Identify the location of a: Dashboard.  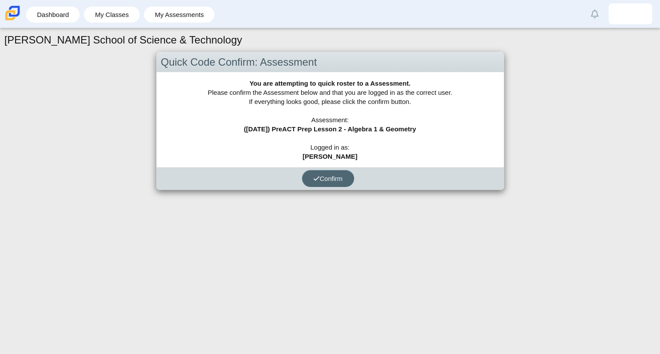
(53, 14).